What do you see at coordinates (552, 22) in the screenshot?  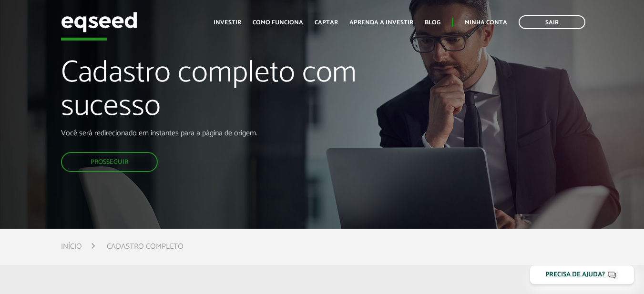 I see `a: Sair` at bounding box center [552, 22].